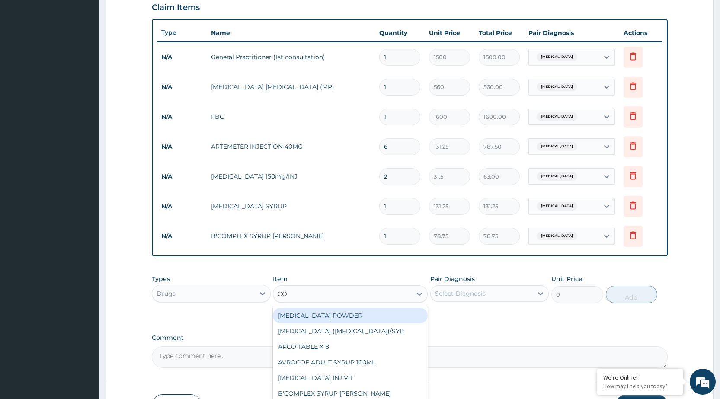  What do you see at coordinates (26, 54) in the screenshot?
I see `img: d_794563401_company_1708531726252_794563401` at bounding box center [26, 54].